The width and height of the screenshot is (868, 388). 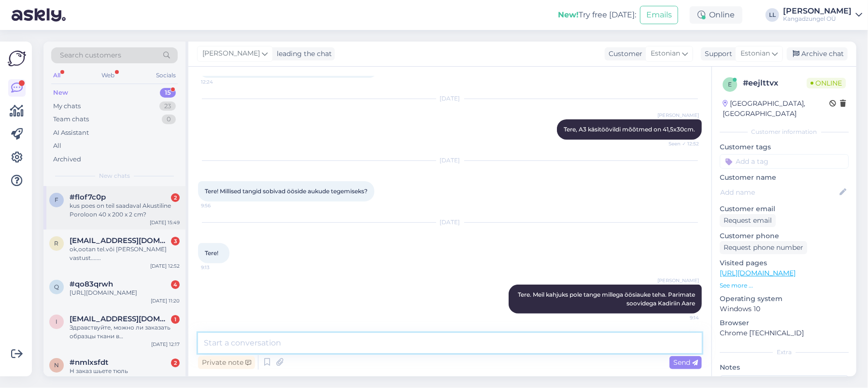 I want to click on p: Customer email, so click(x=784, y=209).